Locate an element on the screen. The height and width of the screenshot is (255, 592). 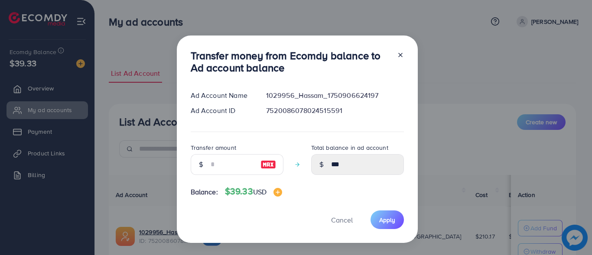
div: Ad Account Name is located at coordinates (221, 95).